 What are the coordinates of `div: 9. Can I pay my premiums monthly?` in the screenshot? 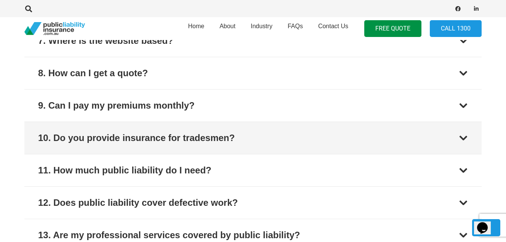 It's located at (116, 106).